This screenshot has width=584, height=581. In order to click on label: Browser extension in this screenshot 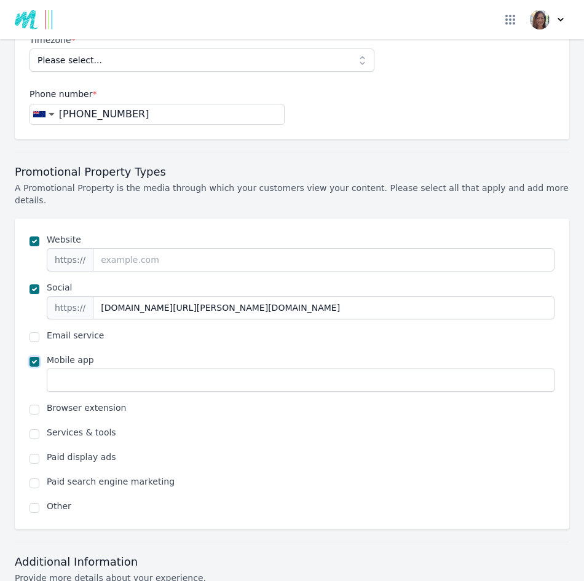, I will do `click(300, 408)`.